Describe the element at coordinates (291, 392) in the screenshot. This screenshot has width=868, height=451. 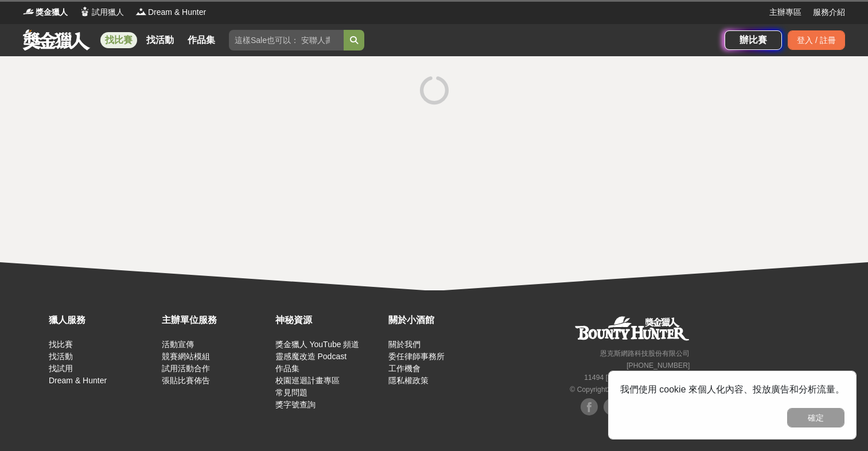
I see `a: 常見問題` at that location.